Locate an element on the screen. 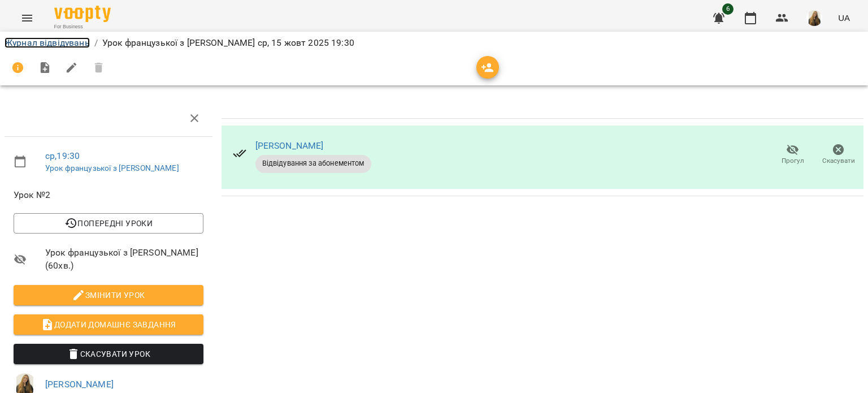 The image size is (868, 393). img: e6d74434a37294e684abaaa8ba944af6.png is located at coordinates (815, 18).